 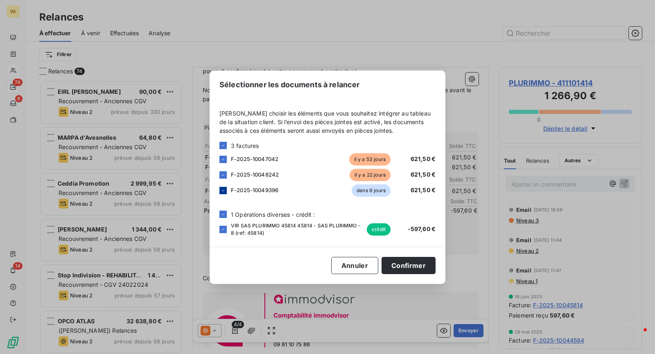 What do you see at coordinates (297, 229) in the screenshot?
I see `span: VIR SAS PLURIMMO 45814 45814 - SAS PLURIMMO - 8 (ref: 45814)` at bounding box center [297, 229].